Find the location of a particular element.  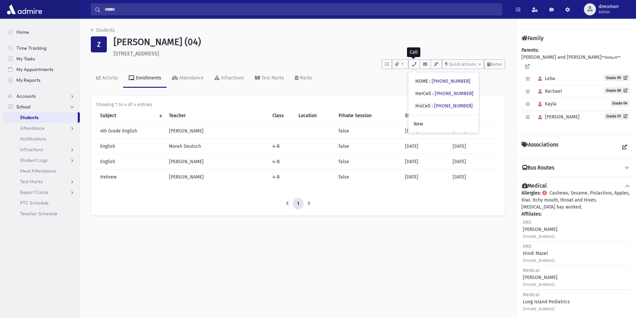

div: Marks is located at coordinates (306, 78).